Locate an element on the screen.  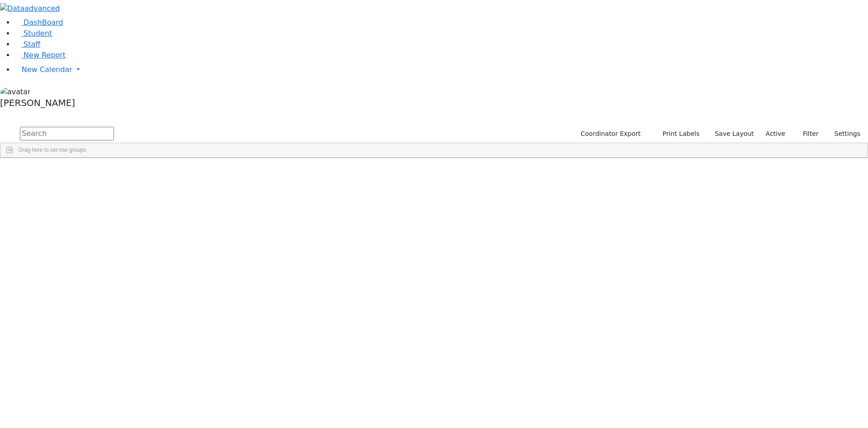
button: Settings is located at coordinates (844, 134).